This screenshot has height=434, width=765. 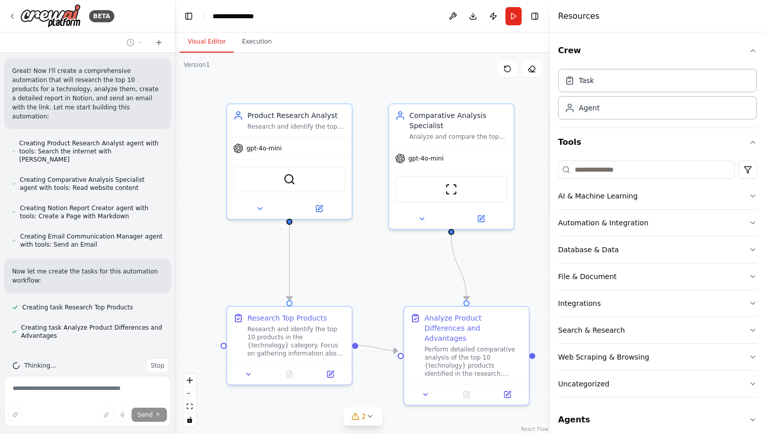 I want to click on div: Analyze and compare the top products identified for {technology}, creating detailed feature compa..., so click(x=458, y=137).